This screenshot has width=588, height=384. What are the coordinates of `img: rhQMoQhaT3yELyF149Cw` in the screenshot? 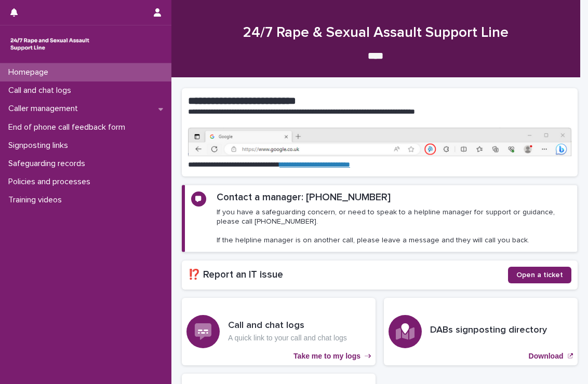 It's located at (50, 44).